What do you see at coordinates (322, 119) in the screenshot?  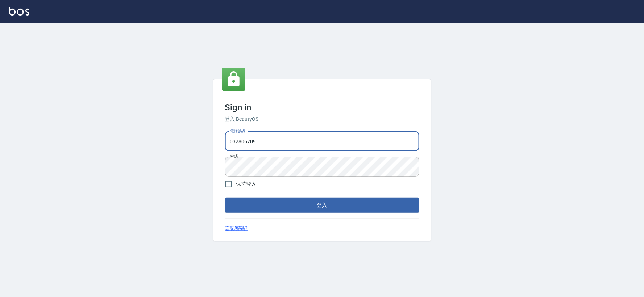 I see `h6: 登入 BeautyOS` at bounding box center [322, 119].